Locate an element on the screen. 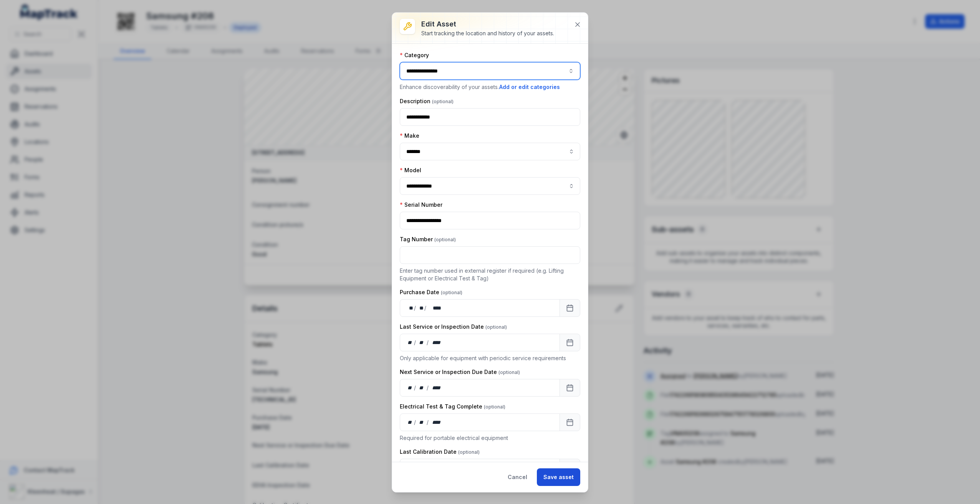 This screenshot has width=980, height=504. button: Save asset is located at coordinates (558, 477).